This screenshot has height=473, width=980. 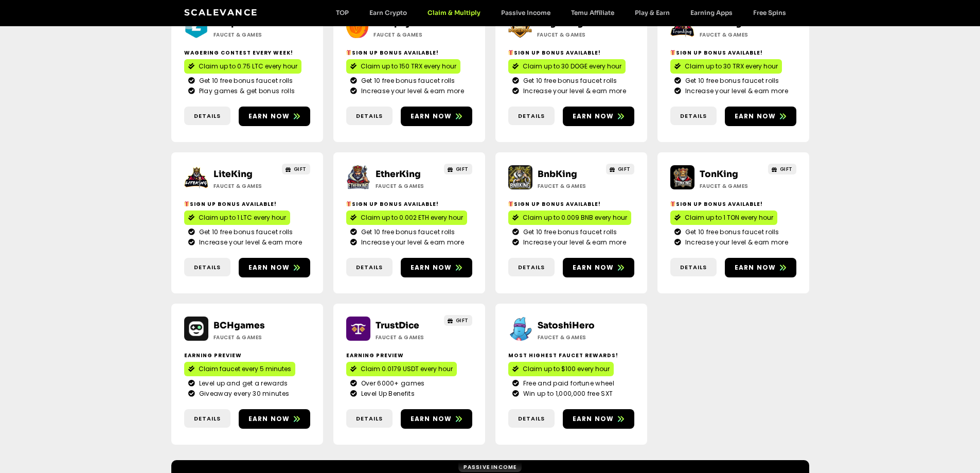 I want to click on a: Claim up to 30 DOGE every hour, so click(x=567, y=66).